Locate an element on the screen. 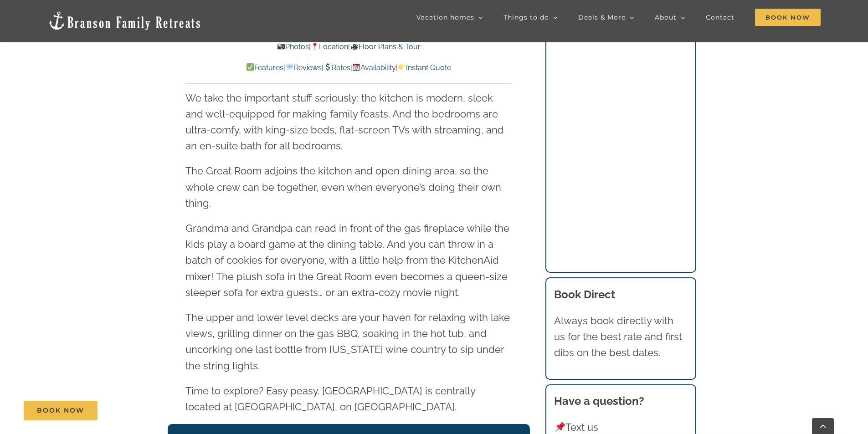 The width and height of the screenshot is (868, 434). a: Features is located at coordinates (265, 67).